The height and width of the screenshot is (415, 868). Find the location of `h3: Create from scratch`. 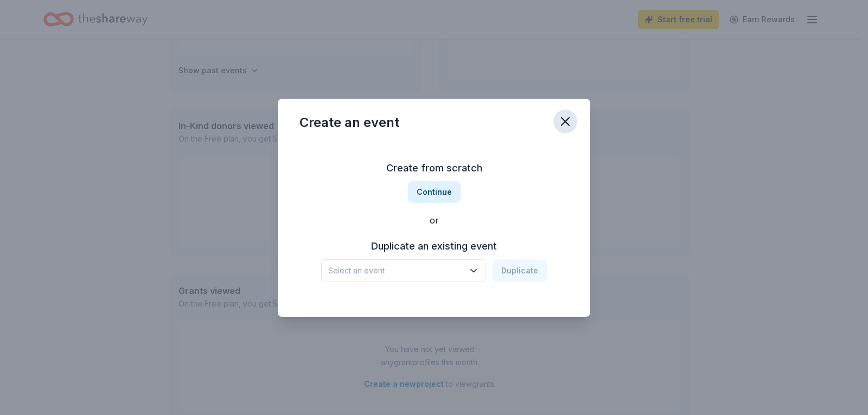

h3: Create from scratch is located at coordinates (434, 169).